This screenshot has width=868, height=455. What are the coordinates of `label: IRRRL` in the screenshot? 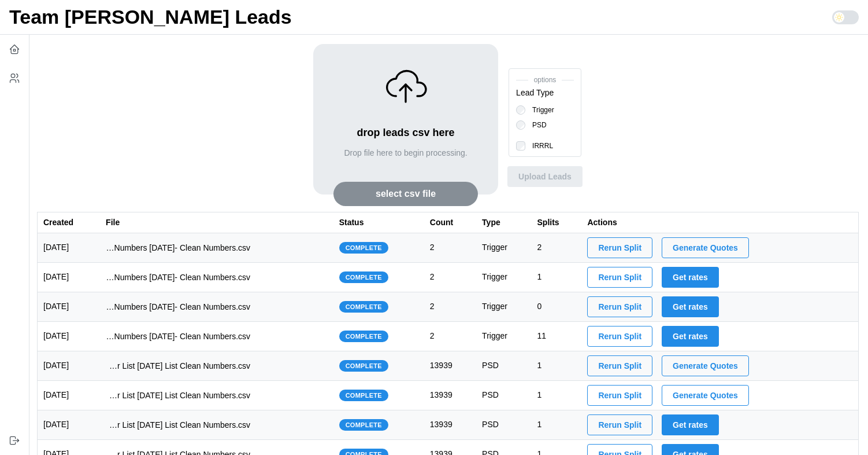 It's located at (539, 146).